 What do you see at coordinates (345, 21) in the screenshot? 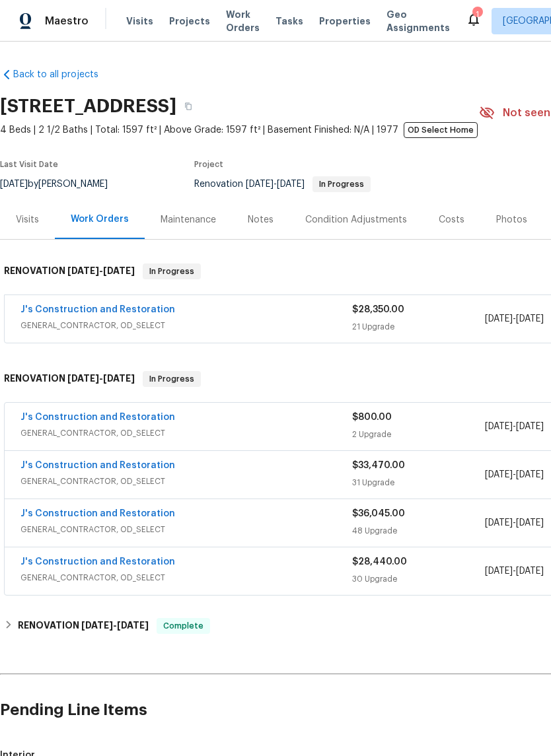
I see `span: Properties` at bounding box center [345, 21].